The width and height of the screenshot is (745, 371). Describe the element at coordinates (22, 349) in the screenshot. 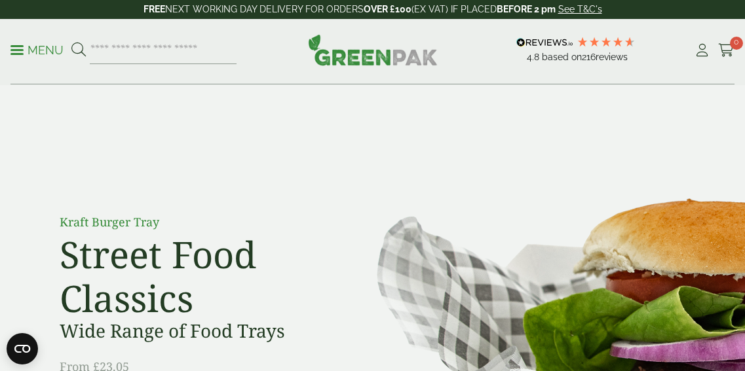

I see `button: Open CMP widget` at that location.